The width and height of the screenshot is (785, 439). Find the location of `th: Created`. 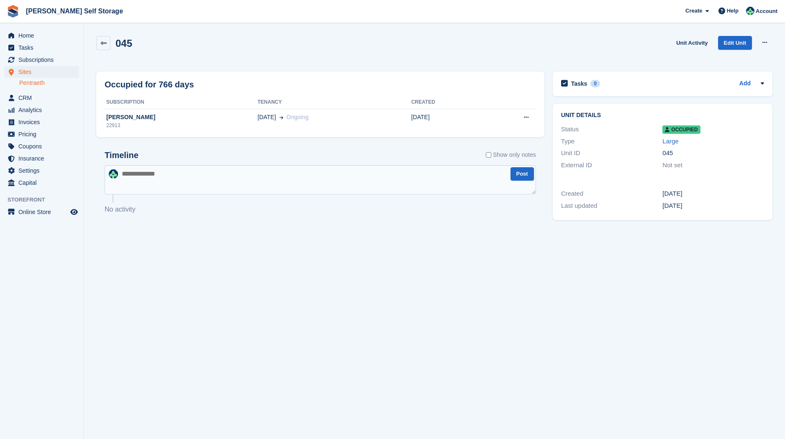

th: Created is located at coordinates (447, 102).